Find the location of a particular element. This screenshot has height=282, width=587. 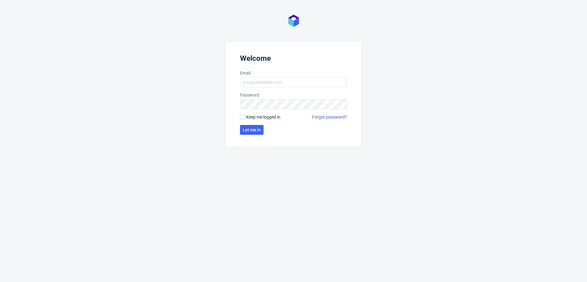

label: Password is located at coordinates (293, 95).